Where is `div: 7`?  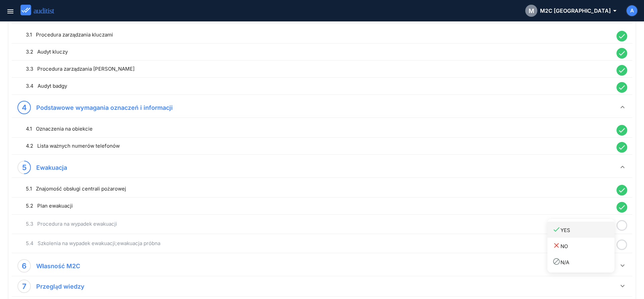
div: 7 is located at coordinates (24, 287).